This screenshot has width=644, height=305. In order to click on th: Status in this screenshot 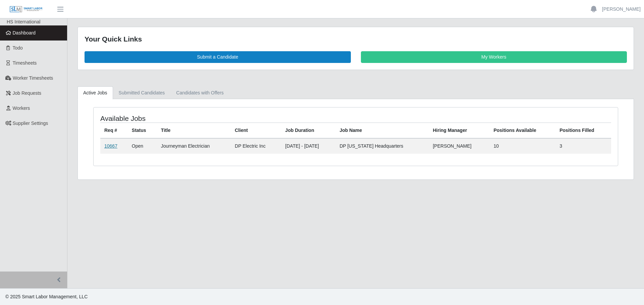, I will do `click(142, 130)`.